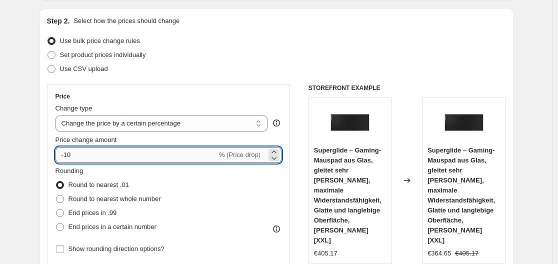  I want to click on span: Rounding, so click(70, 171).